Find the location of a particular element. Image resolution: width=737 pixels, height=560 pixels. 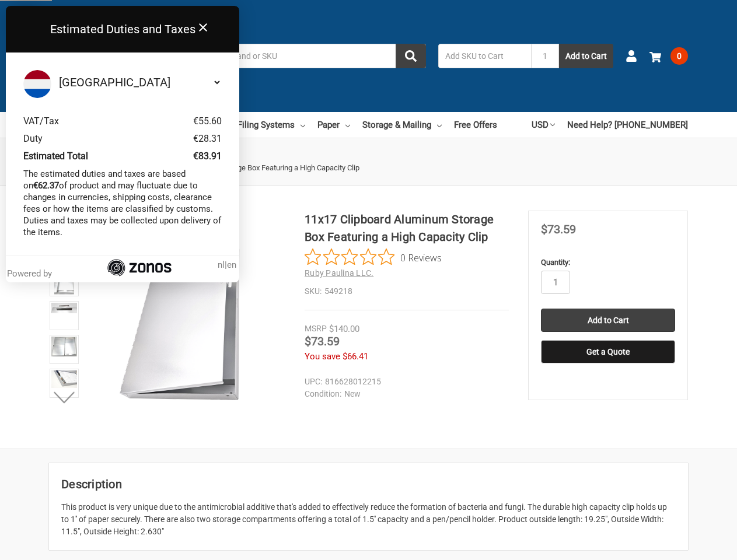

div: Estimated Total is located at coordinates (73, 157).